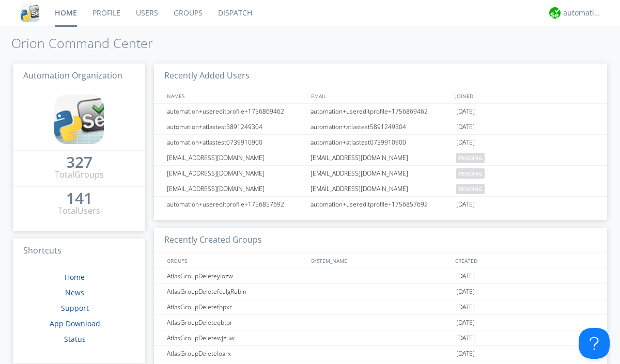 The image size is (620, 364). What do you see at coordinates (236, 322) in the screenshot?
I see `div: AtlasGroupDeleteqbtpr` at bounding box center [236, 322].